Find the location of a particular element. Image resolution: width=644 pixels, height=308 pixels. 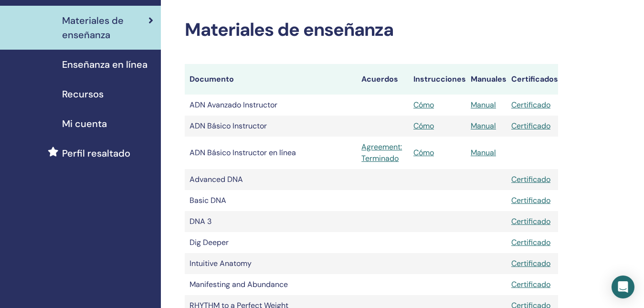

th: Certificados is located at coordinates (532, 79).